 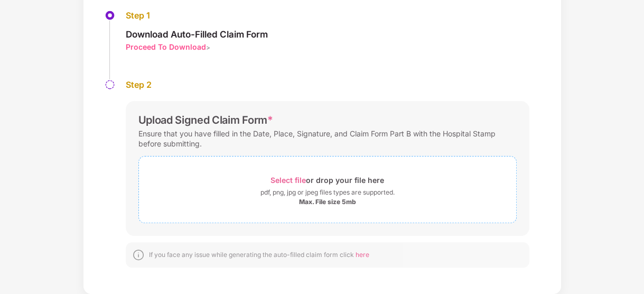 What do you see at coordinates (259, 255) in the screenshot?
I see `div: If you face any issue while generating the auto-filled claim form click` at bounding box center [259, 255].